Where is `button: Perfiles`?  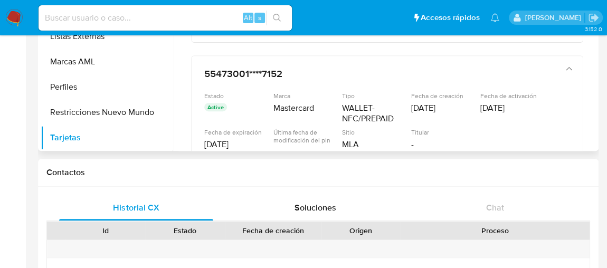
button: Perfiles is located at coordinates (107, 87).